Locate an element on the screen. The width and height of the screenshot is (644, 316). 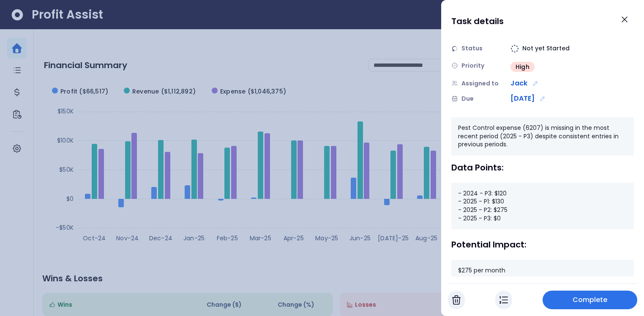
h1: Task details is located at coordinates (477, 21).